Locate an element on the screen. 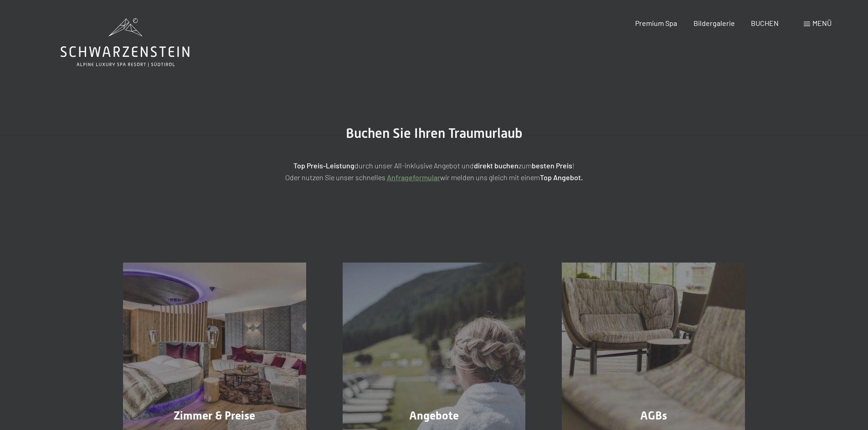 Image resolution: width=868 pixels, height=430 pixels. span: Angebote is located at coordinates (434, 415).